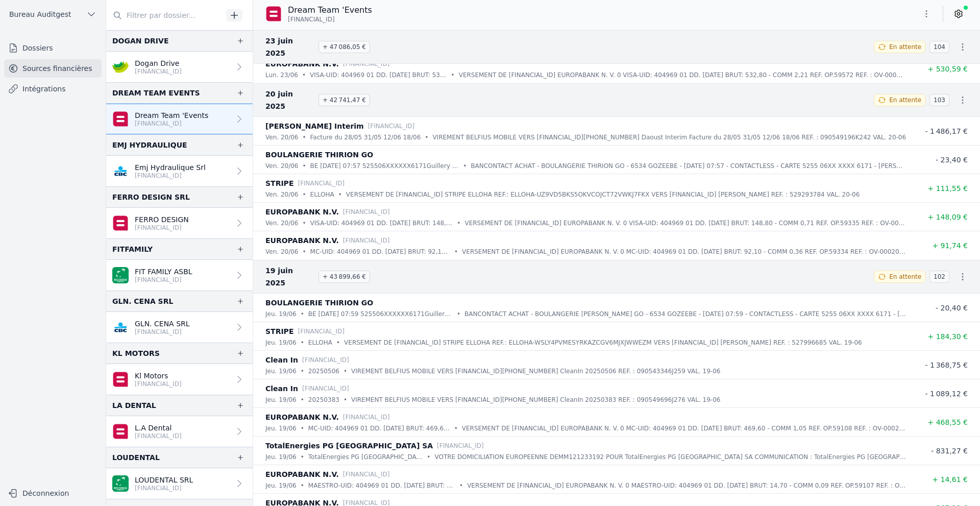 The image size is (980, 506). What do you see at coordinates (330, 10) in the screenshot?
I see `p: Dream Team 'Events` at bounding box center [330, 10].